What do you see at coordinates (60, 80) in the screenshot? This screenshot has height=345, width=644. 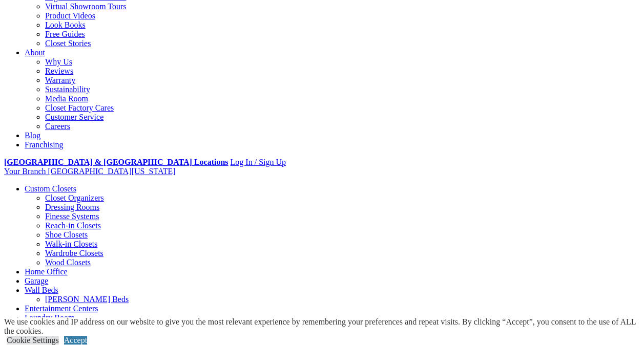 I see `a: Warranty` at bounding box center [60, 80].